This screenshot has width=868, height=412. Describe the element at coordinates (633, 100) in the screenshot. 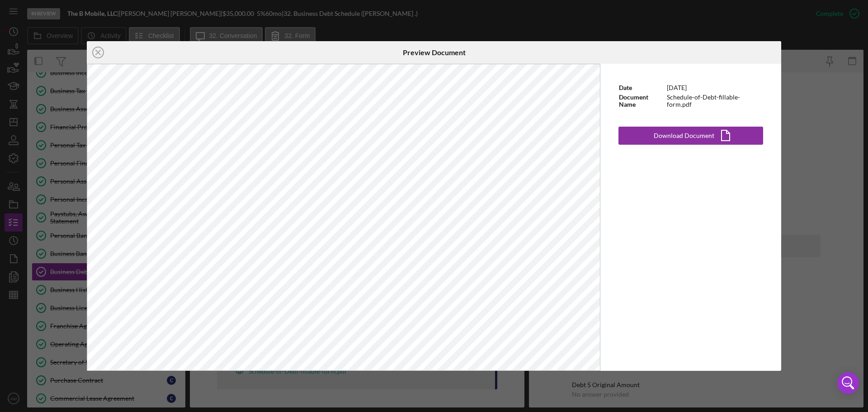

I see `b: Document Name` at that location.